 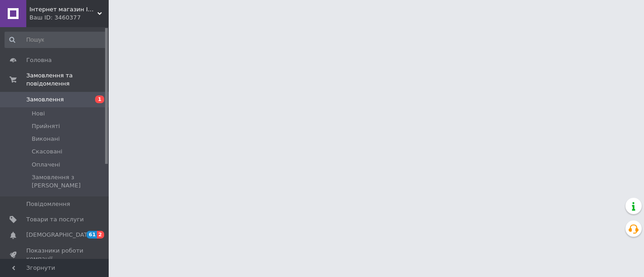 What do you see at coordinates (69, 17) in the screenshot?
I see `div: Ваш ID: 3460377` at bounding box center [69, 17].